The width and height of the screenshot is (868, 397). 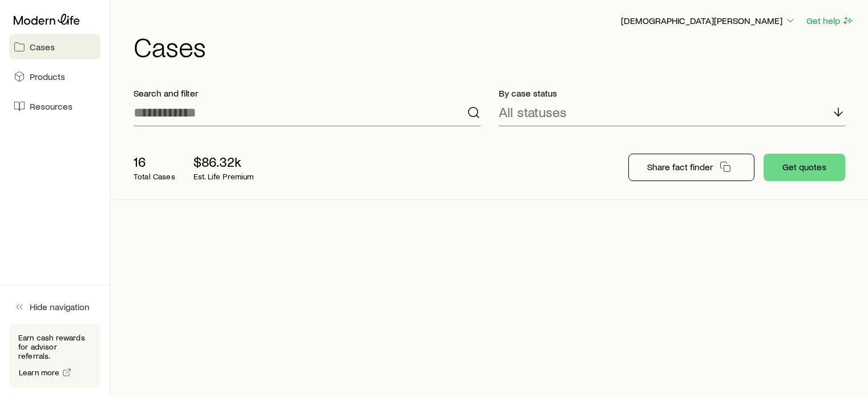 I want to click on a: Resources, so click(x=55, y=106).